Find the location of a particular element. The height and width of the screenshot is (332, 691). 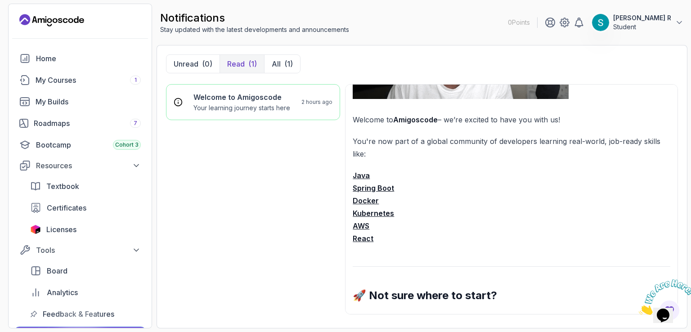

strong: Docker is located at coordinates (366, 201).